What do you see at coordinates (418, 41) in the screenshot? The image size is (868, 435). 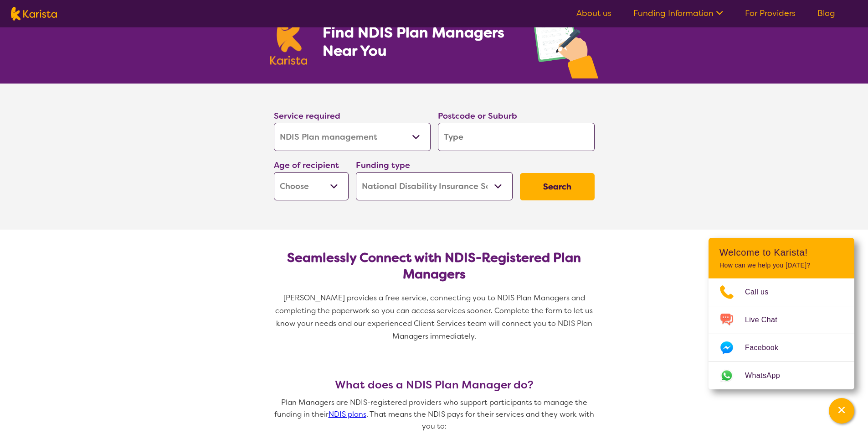 I see `h1: Find NDIS Plan Managers Near You` at bounding box center [418, 41].